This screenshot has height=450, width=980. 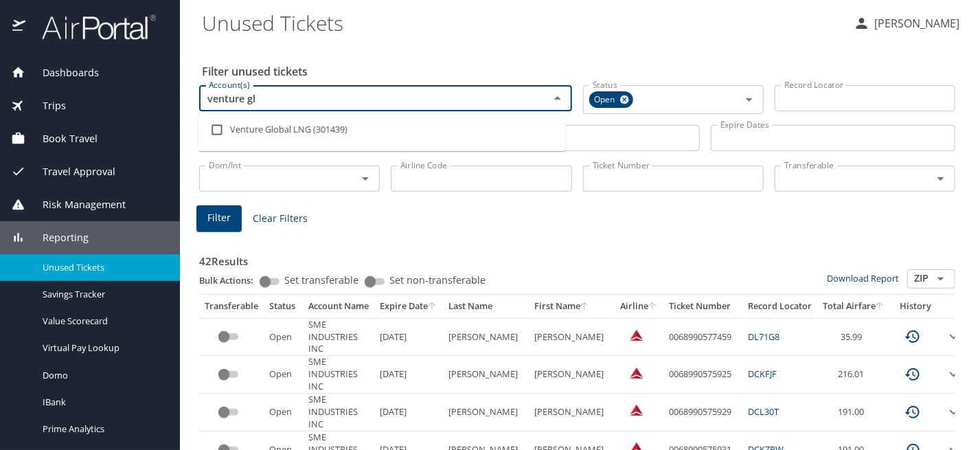 I want to click on span: Set transferable, so click(x=322, y=280).